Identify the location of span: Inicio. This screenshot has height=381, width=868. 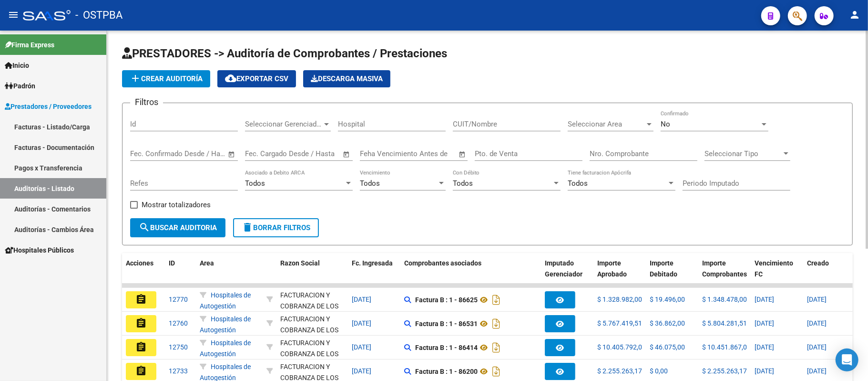
(17, 66).